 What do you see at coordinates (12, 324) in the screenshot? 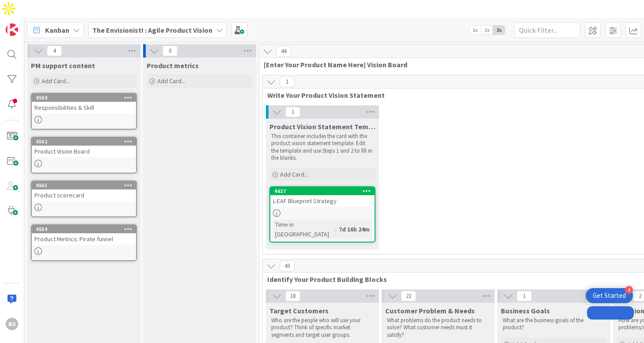
I see `div: RS` at bounding box center [12, 324].